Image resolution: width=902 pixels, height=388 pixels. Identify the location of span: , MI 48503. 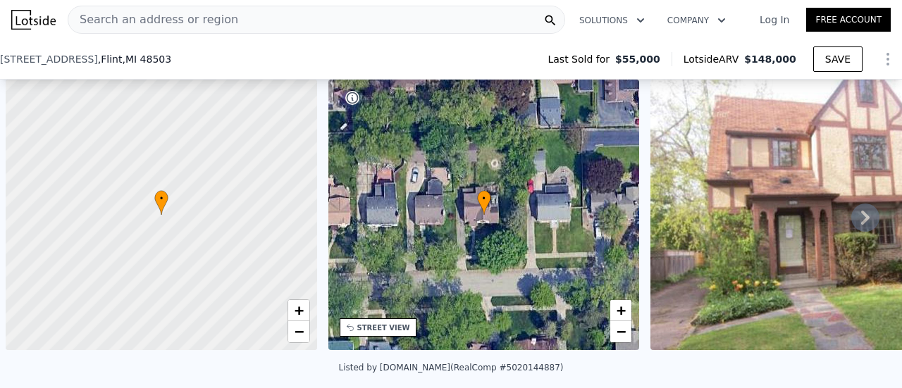
(147, 59).